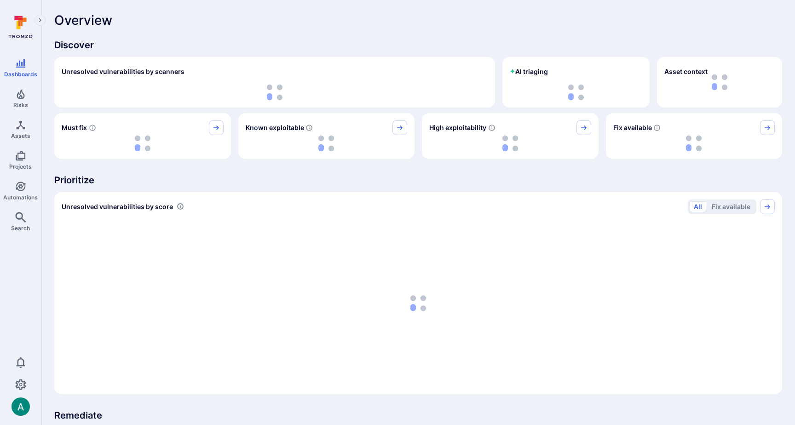  What do you see at coordinates (731, 207) in the screenshot?
I see `button: Fix available` at bounding box center [731, 207].